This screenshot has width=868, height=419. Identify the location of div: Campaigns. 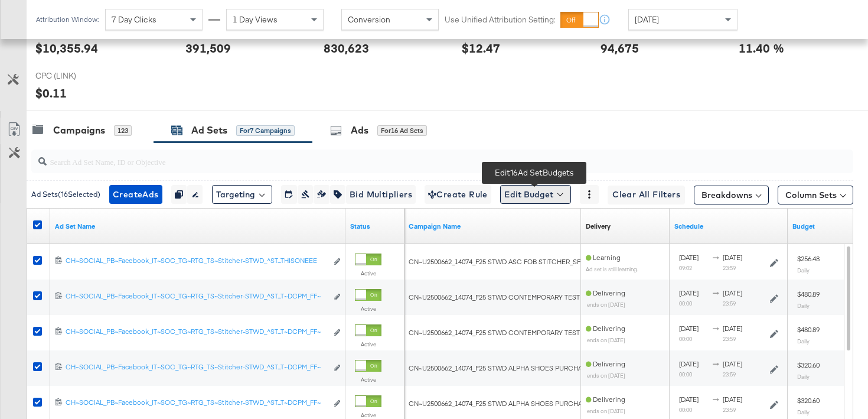
(79, 130).